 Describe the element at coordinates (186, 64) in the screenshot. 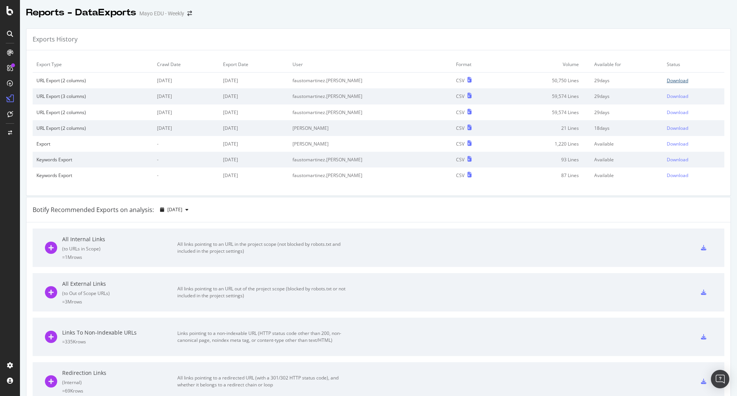

I see `td: Crawl Date` at that location.